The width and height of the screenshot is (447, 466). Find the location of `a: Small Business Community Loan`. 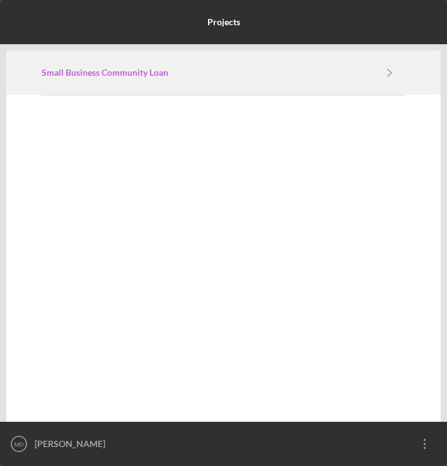

a: Small Business Community Loan is located at coordinates (208, 73).